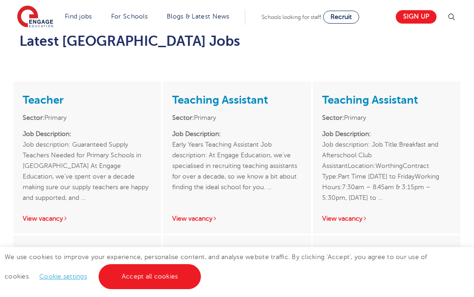 Image resolution: width=474 pixels, height=297 pixels. Describe the element at coordinates (341, 17) in the screenshot. I see `a: Recruit` at that location.